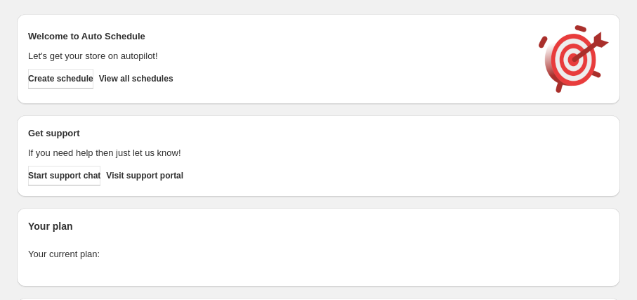  What do you see at coordinates (136, 79) in the screenshot?
I see `button: View all schedules` at bounding box center [136, 79].